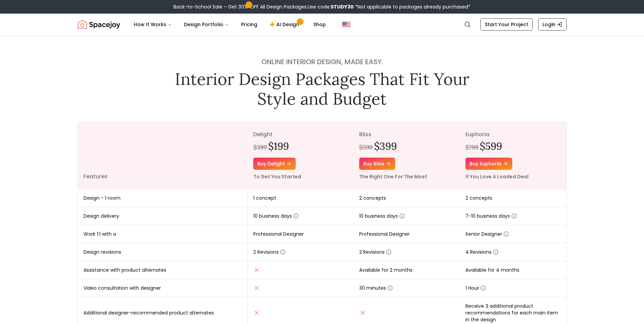  What do you see at coordinates (552, 24) in the screenshot?
I see `a: Login` at bounding box center [552, 24].